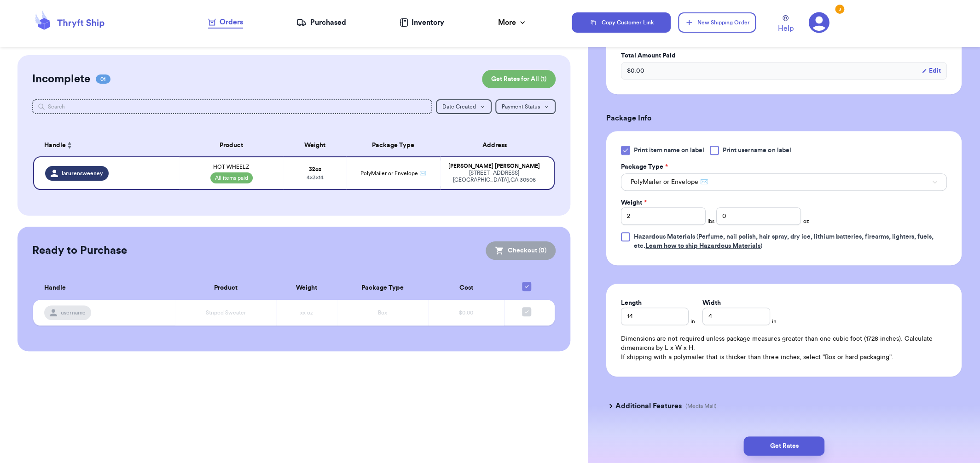 This screenshot has width=980, height=463. Describe the element at coordinates (931, 71) in the screenshot. I see `button: Edit` at that location.